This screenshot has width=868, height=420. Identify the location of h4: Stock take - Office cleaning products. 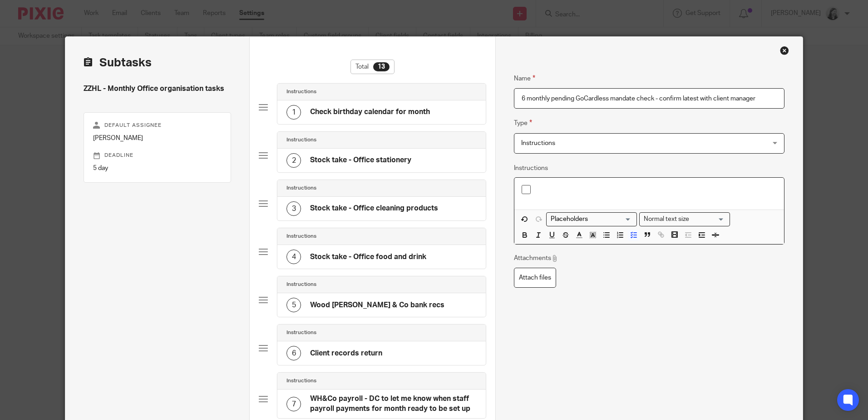
(374, 208).